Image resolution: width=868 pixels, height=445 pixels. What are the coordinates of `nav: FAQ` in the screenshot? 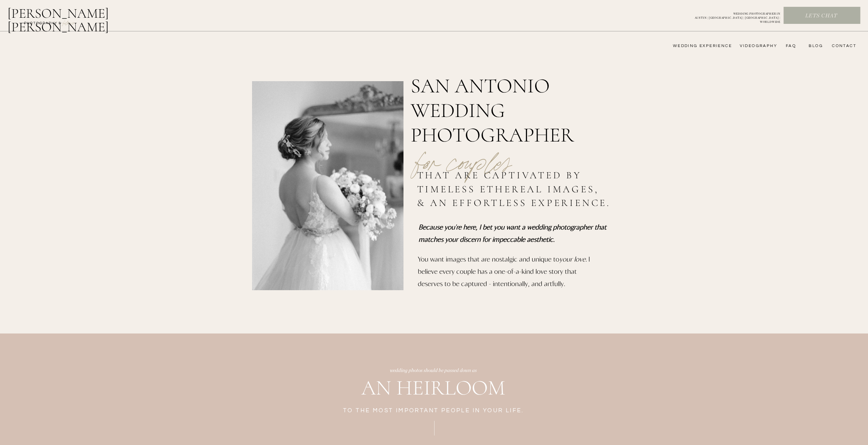 It's located at (789, 46).